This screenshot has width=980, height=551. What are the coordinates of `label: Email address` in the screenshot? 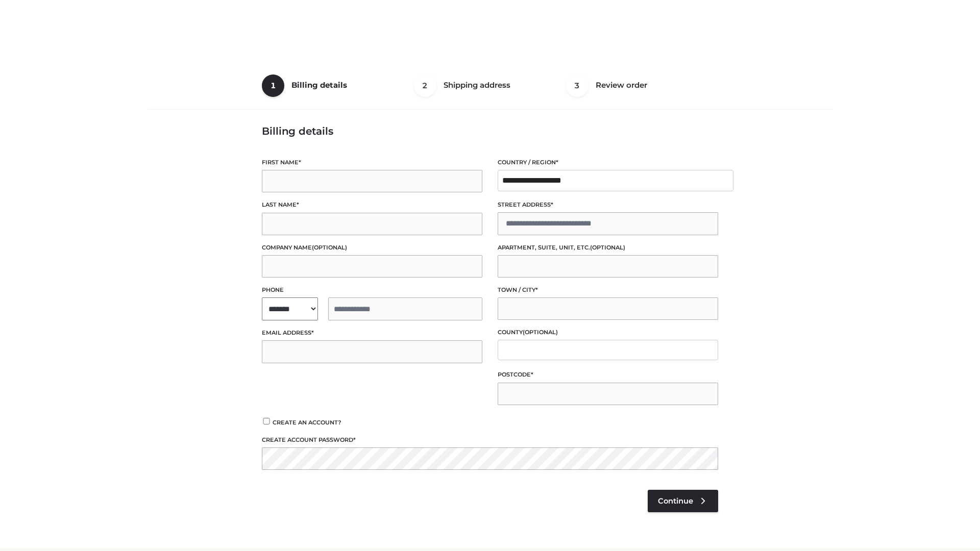 It's located at (372, 332).